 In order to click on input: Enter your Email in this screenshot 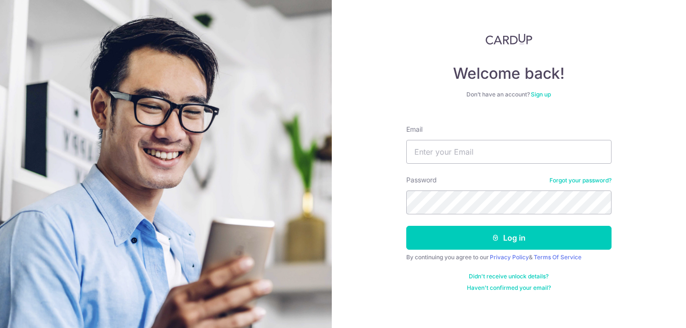, I will do `click(509, 152)`.